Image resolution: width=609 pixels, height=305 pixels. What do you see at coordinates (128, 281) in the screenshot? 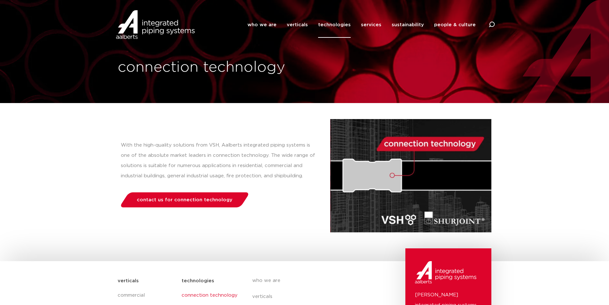
I see `h5: verticals` at bounding box center [128, 281].